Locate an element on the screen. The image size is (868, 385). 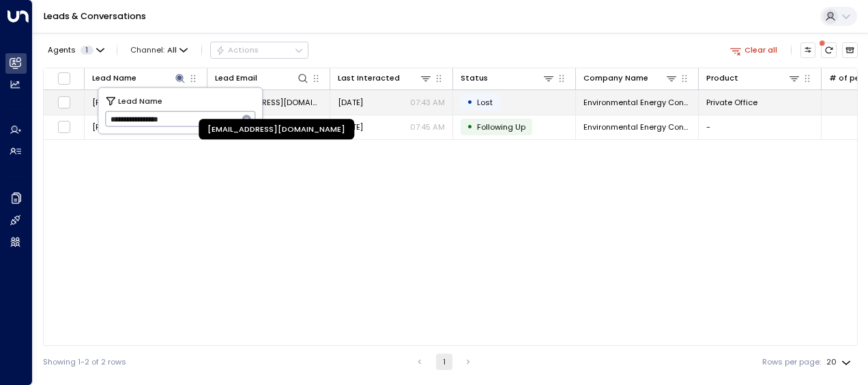
button: Actions is located at coordinates (259, 49).